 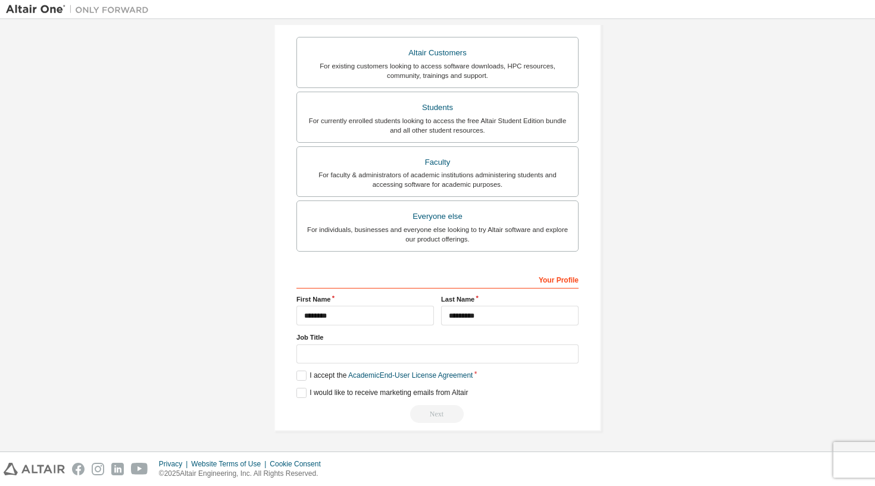 I want to click on img: youtube.svg, so click(x=139, y=469).